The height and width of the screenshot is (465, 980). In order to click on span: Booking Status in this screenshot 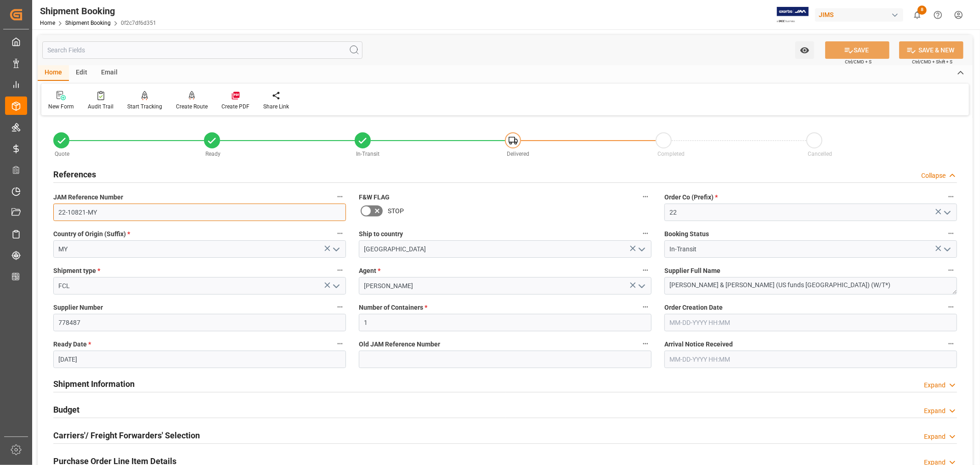, I will do `click(687, 233)`.